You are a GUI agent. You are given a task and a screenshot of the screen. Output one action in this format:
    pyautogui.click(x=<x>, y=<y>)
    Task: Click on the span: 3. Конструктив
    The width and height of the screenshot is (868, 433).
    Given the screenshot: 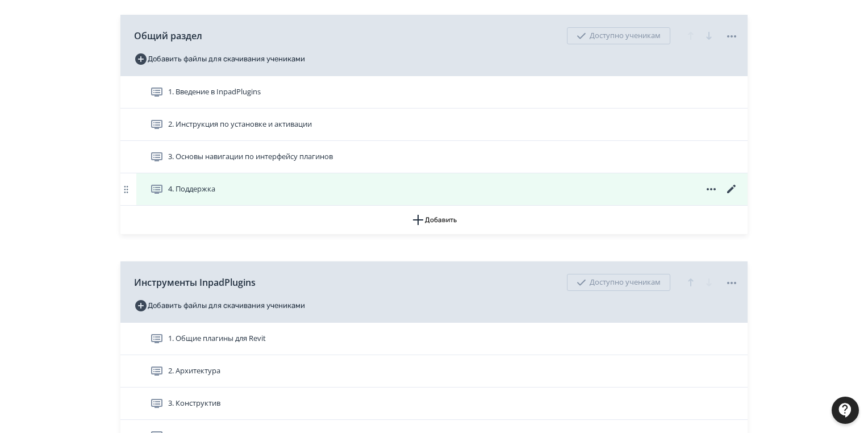 What is the action you would take?
    pyautogui.click(x=194, y=403)
    